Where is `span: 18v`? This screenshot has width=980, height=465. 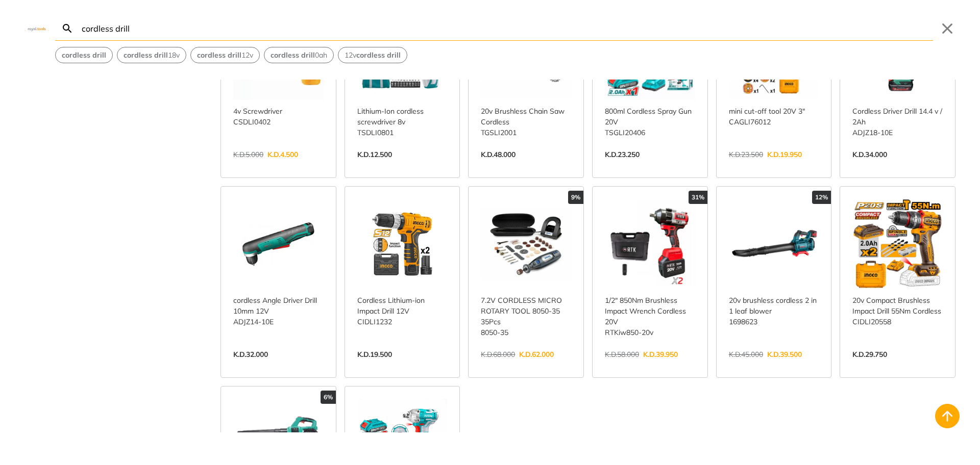
span: 18v is located at coordinates (152, 55).